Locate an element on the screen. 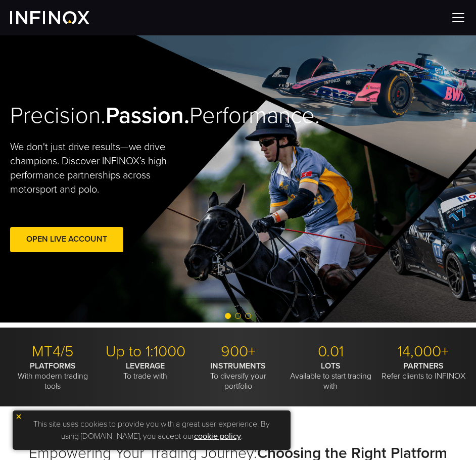 This screenshot has width=476, height=460. a: Open Live Account is located at coordinates (67, 239).